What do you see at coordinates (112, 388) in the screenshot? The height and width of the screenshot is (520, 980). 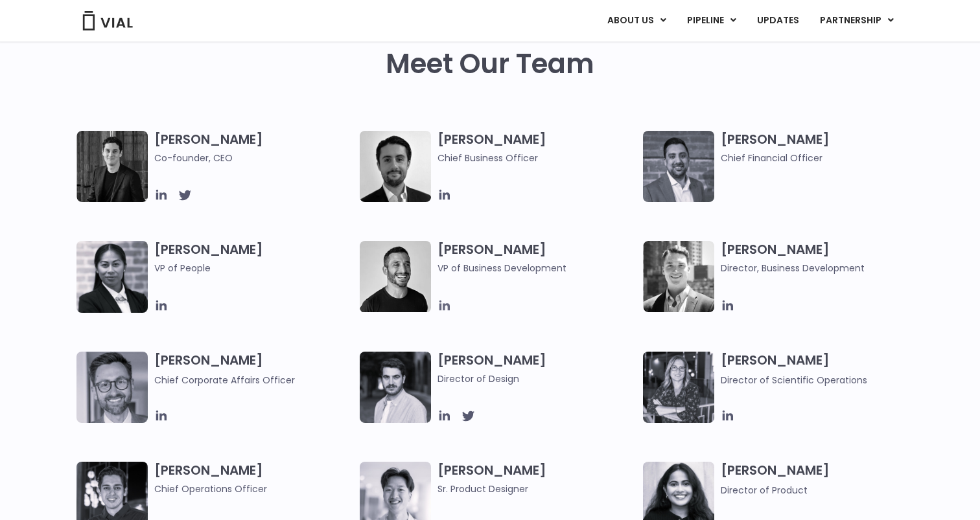 I see `img: Paolo-M` at bounding box center [112, 388].